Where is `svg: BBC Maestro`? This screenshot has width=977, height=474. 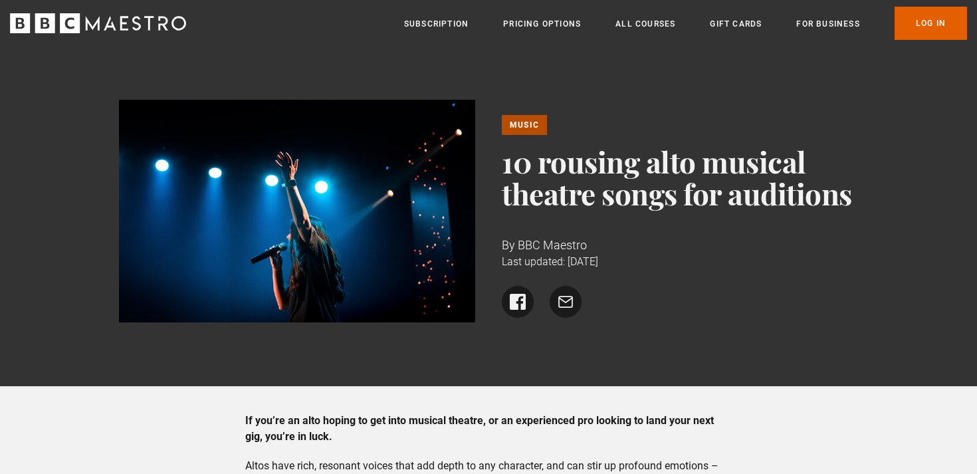
svg: BBC Maestro is located at coordinates (98, 23).